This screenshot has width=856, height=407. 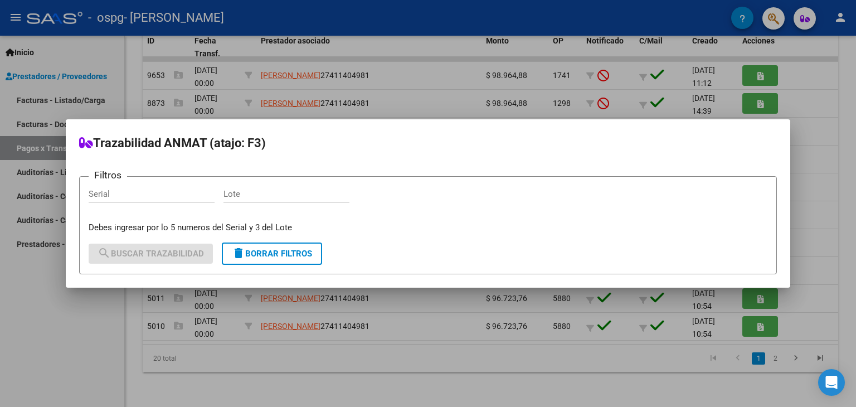 What do you see at coordinates (831, 382) in the screenshot?
I see `div: Open Intercom Messenger` at bounding box center [831, 382].